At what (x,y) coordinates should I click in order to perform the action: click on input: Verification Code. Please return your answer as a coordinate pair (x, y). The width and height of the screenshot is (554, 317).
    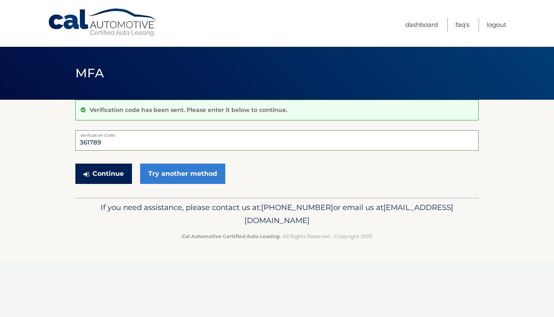
    Looking at the image, I should click on (277, 140).